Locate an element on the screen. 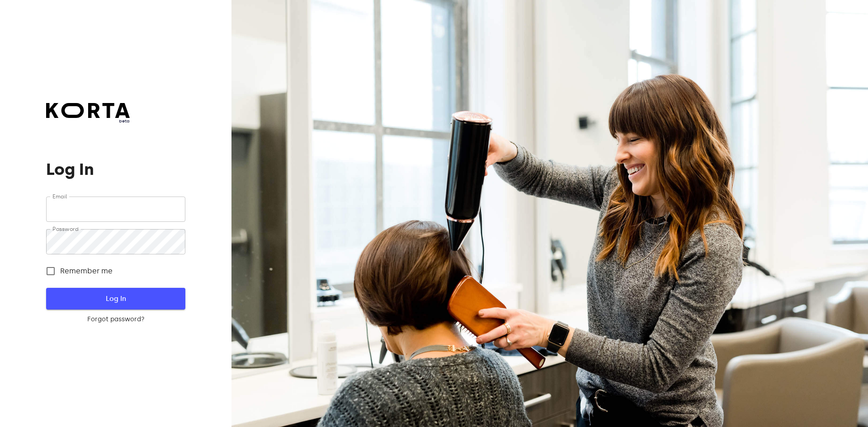 The width and height of the screenshot is (868, 427). a: beta is located at coordinates (88, 113).